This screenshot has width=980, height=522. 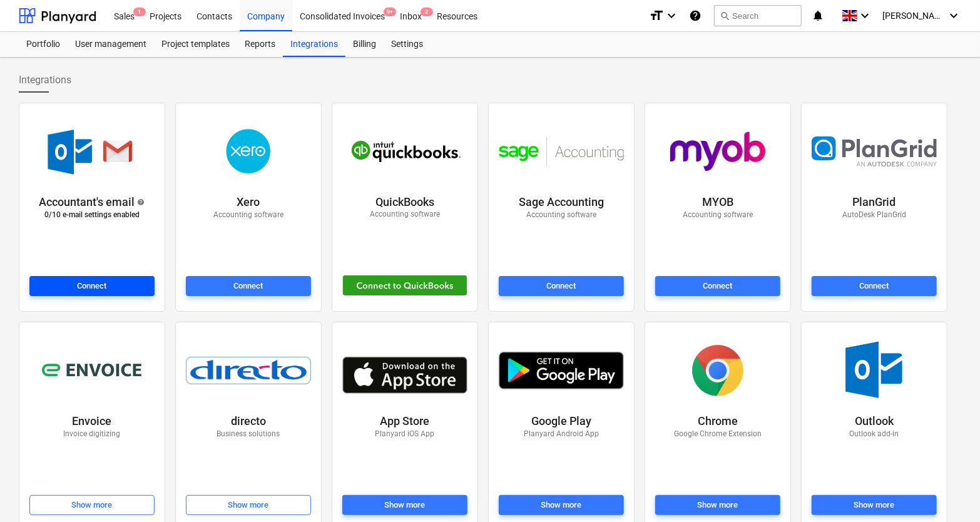 What do you see at coordinates (718, 434) in the screenshot?
I see `p: Google Chrome Extension` at bounding box center [718, 434].